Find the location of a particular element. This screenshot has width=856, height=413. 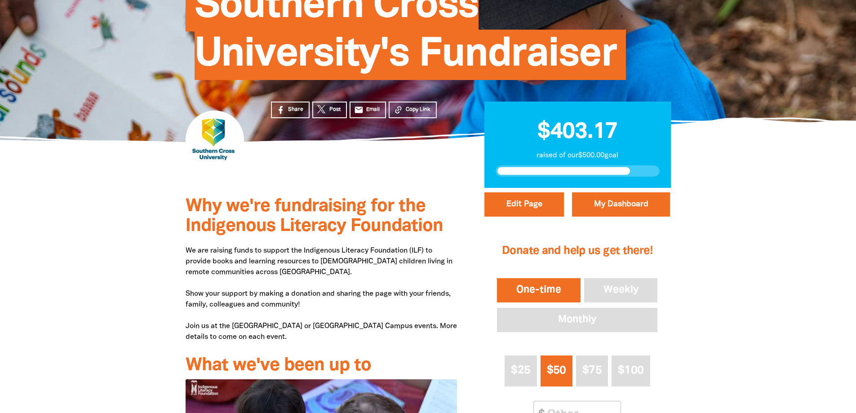

span: Email is located at coordinates (373, 110).